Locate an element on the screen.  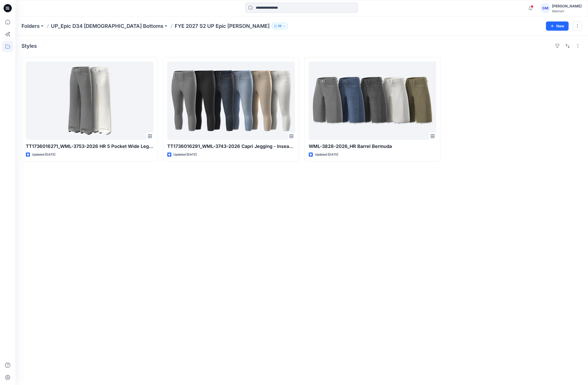
a: TT1736016271_WML-3753-2026 HR 5 Pocket Wide Leg - Inseam 30 is located at coordinates (90, 101).